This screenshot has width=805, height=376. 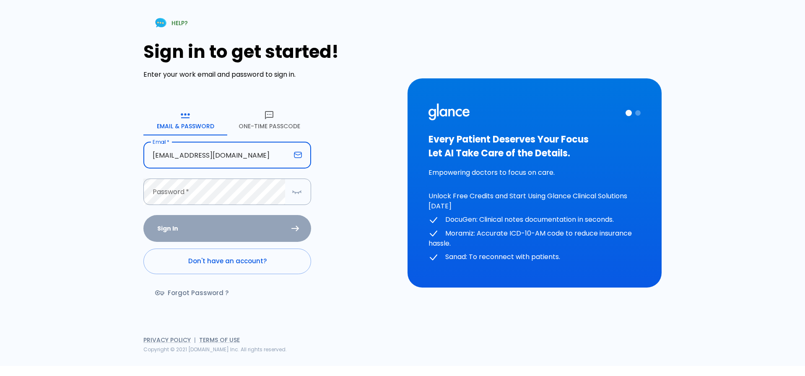 I want to click on p: Sanad: To reconnect with patients., so click(x=534, y=257).